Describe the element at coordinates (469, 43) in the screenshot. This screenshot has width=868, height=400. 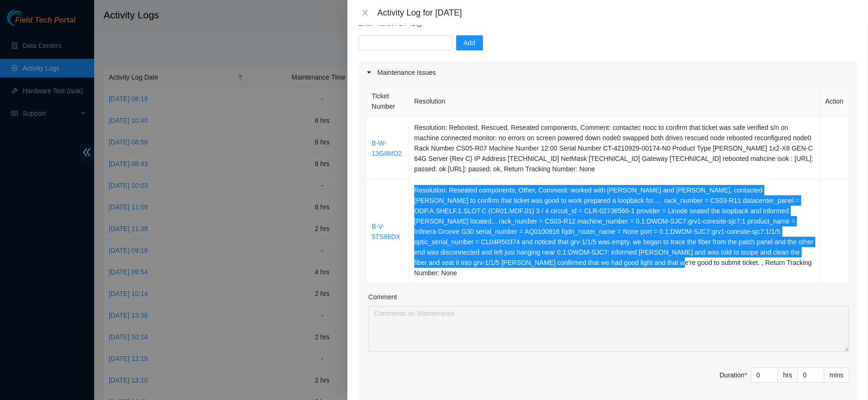
I see `span: Add` at that location.